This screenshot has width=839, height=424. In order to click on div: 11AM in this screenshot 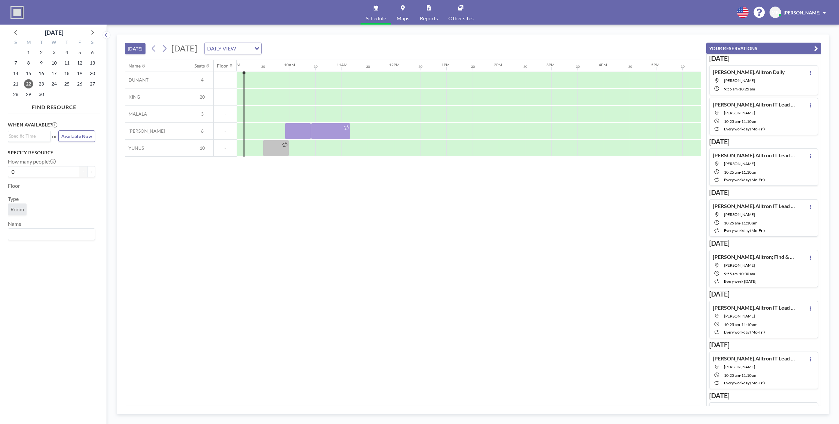, I will do `click(342, 65)`.